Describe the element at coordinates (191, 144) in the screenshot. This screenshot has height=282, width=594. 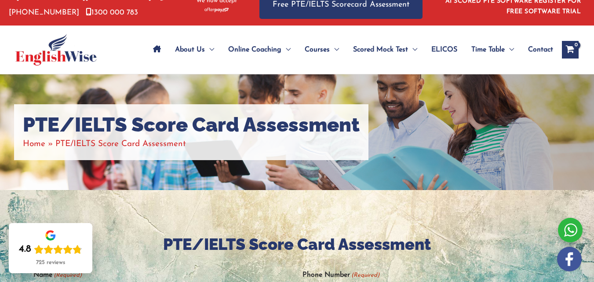
I see `nav: Breadcrumbs` at that location.